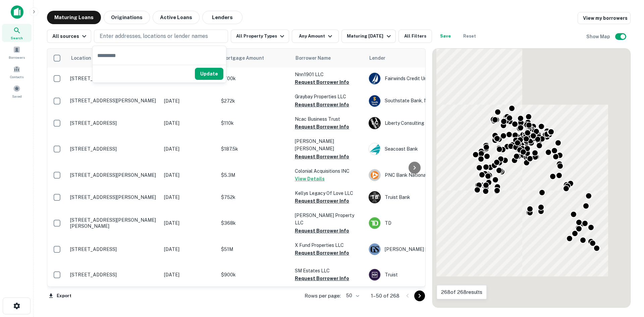 Image resolution: width=644 pixels, height=317 pixels. Describe the element at coordinates (247, 58) in the screenshot. I see `span: Mortgage Amount` at that location.